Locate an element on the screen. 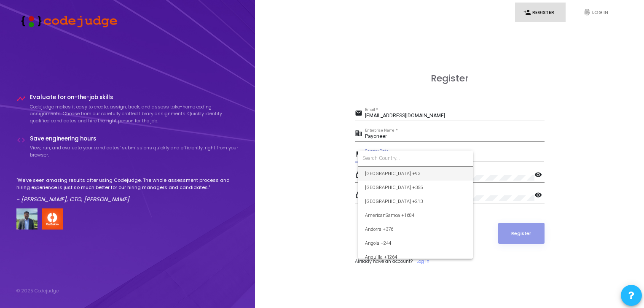  span: Anguilla +1264 is located at coordinates (416, 257).